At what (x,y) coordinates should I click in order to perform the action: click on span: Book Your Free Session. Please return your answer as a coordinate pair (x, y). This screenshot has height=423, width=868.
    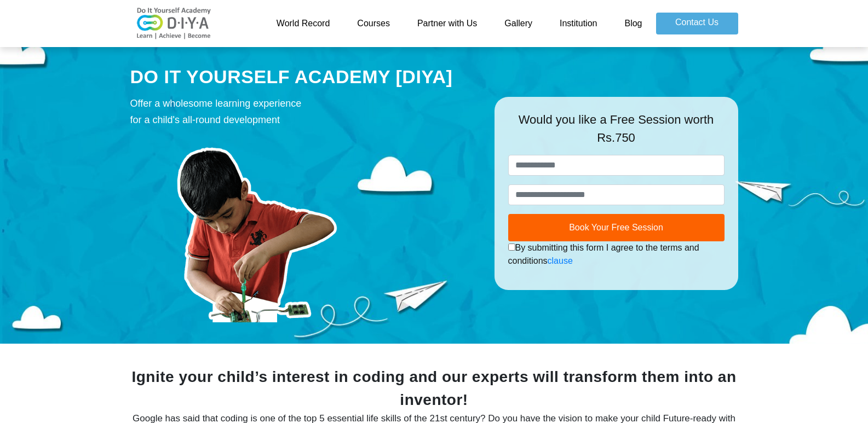
    Looking at the image, I should click on (616, 227).